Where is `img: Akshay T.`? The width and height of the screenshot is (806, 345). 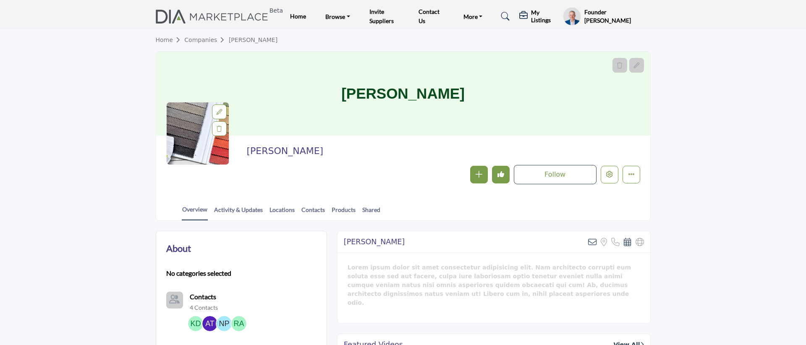
img: Akshay T. is located at coordinates (210, 324).